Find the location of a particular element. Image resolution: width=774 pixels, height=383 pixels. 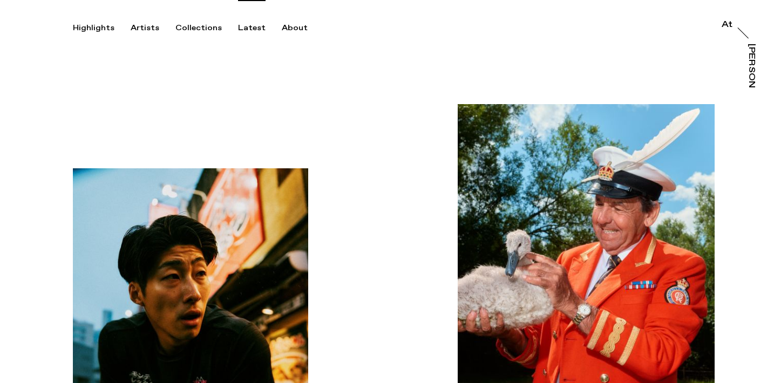

div: Collections is located at coordinates (199, 28).